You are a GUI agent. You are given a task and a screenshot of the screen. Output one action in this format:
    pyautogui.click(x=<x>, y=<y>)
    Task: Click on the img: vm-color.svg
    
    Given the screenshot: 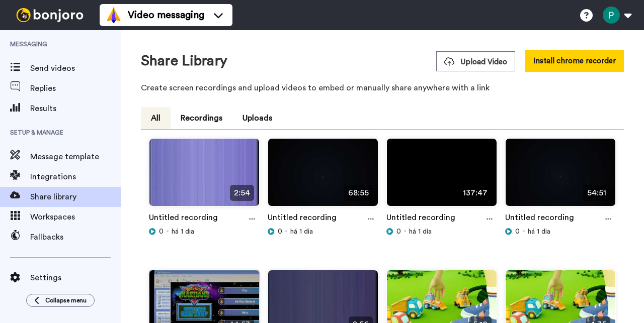 What is the action you would take?
    pyautogui.click(x=114, y=15)
    